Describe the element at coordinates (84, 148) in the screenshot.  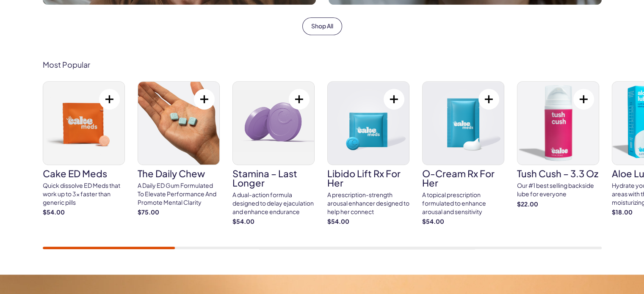
I see `a: Cake ED Meds Cake ED Meds Quick dissolve ED Meds that work up to 3x faster than generic pills $54.00` at that location.